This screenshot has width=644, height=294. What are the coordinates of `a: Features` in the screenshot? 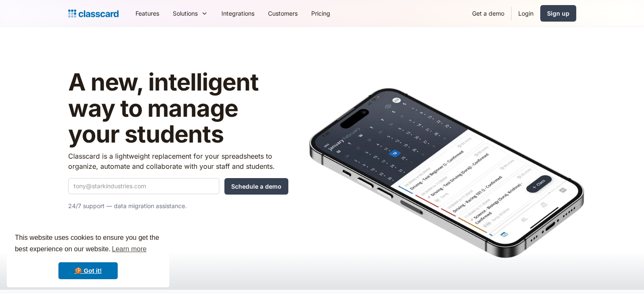 It's located at (147, 13).